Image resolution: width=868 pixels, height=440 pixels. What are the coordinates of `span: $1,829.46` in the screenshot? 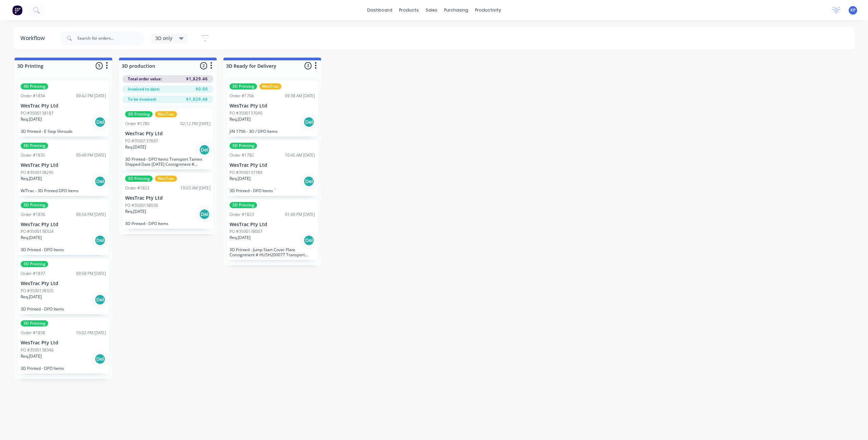 It's located at (197, 99).